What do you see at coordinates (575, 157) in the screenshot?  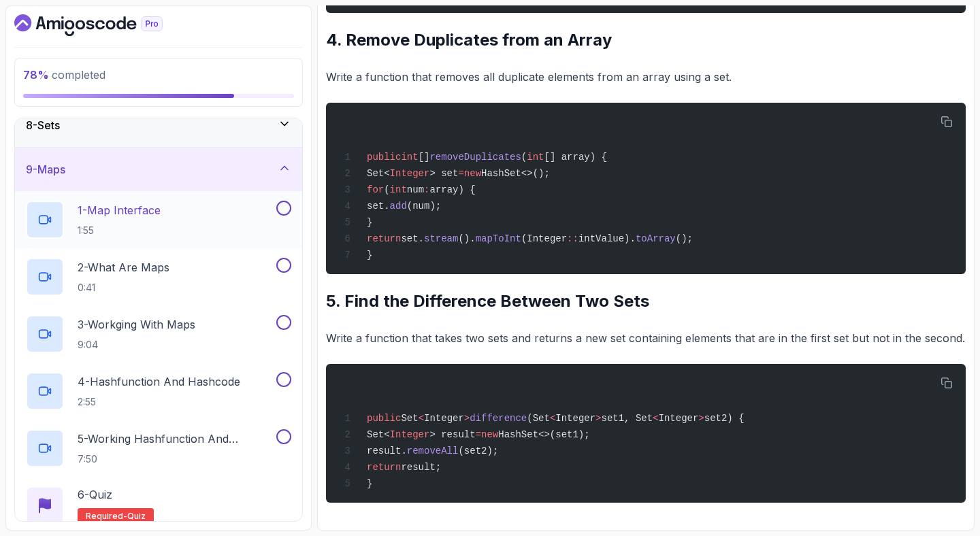 I see `span: [] array) {` at bounding box center [575, 157].